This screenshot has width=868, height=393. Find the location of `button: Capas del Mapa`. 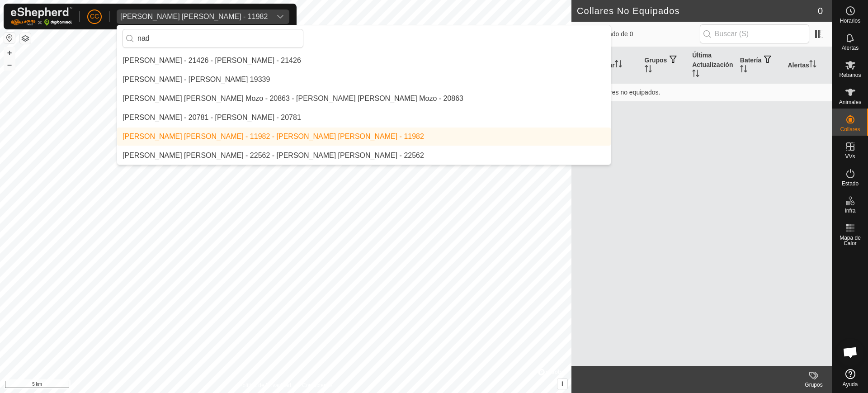

button: Capas del Mapa is located at coordinates (25, 38).